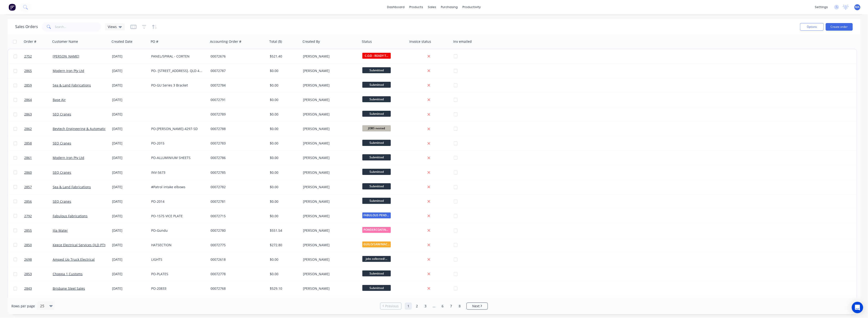 The image size is (868, 318). What do you see at coordinates (434, 306) in the screenshot?
I see `ul: Pagination` at bounding box center [434, 306].